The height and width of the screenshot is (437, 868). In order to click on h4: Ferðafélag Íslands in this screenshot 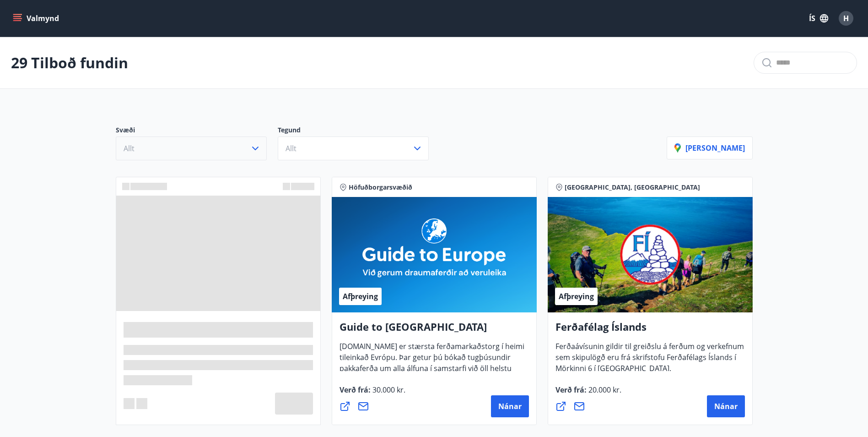, I will do `click(650, 330)`.